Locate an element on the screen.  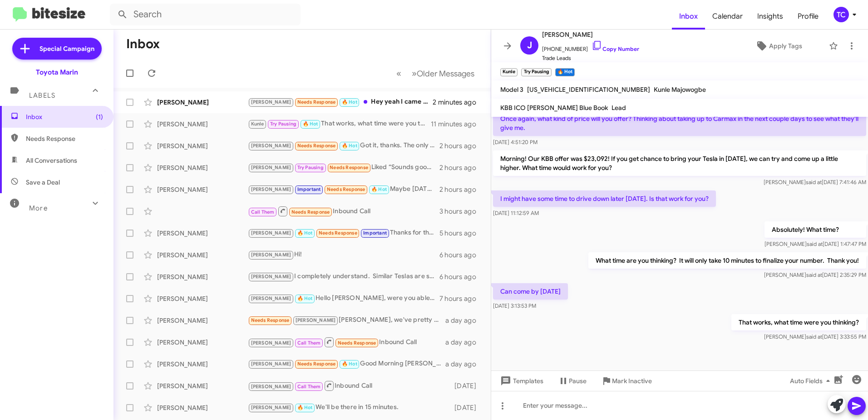
button: TC is located at coordinates (841, 15).